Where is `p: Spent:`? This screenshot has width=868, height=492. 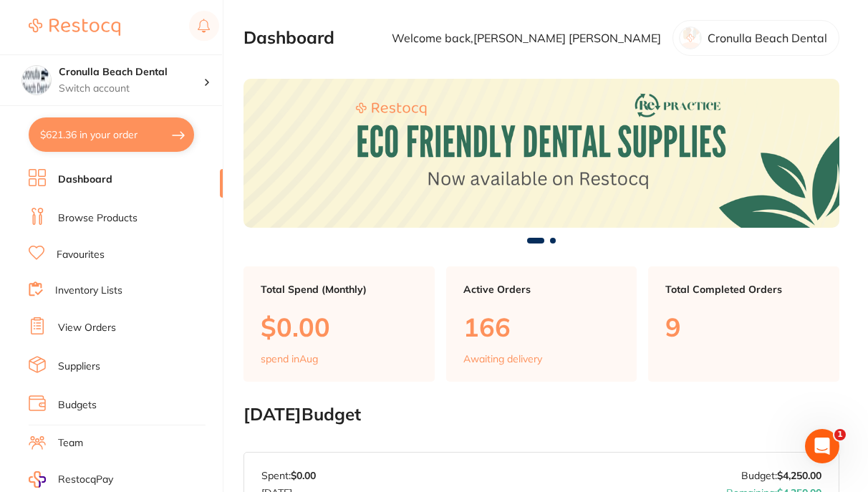 p: Spent: is located at coordinates (288, 475).